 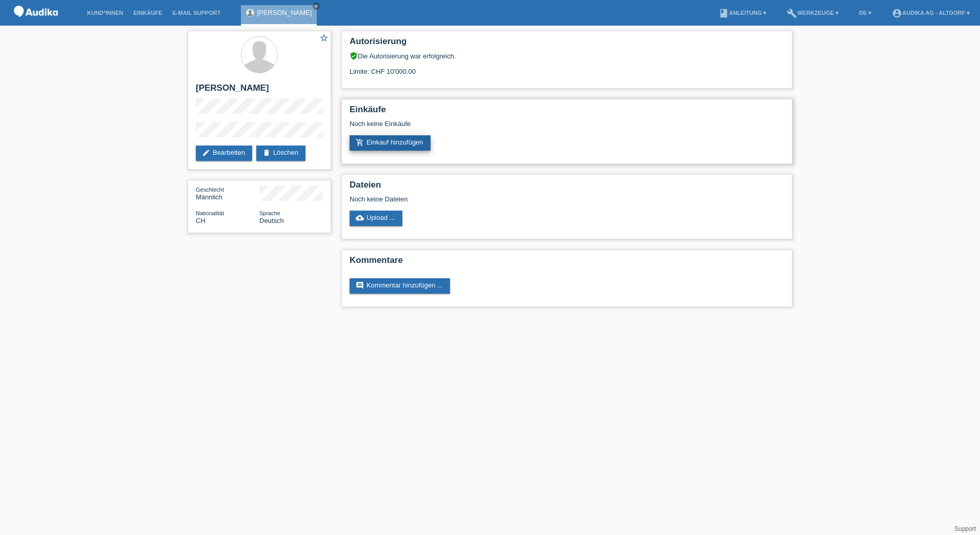 What do you see at coordinates (228, 193) in the screenshot?
I see `div: Männlich` at bounding box center [228, 193].